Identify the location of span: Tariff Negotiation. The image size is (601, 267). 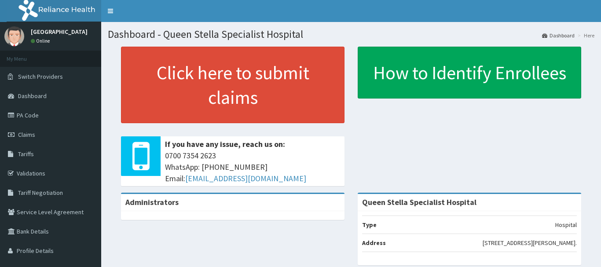
(40, 193).